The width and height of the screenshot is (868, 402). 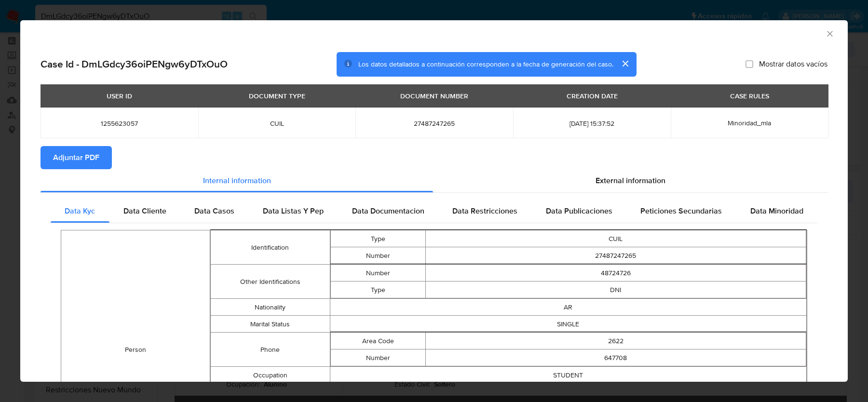 I want to click on span: Data Listas Y Pep, so click(x=293, y=210).